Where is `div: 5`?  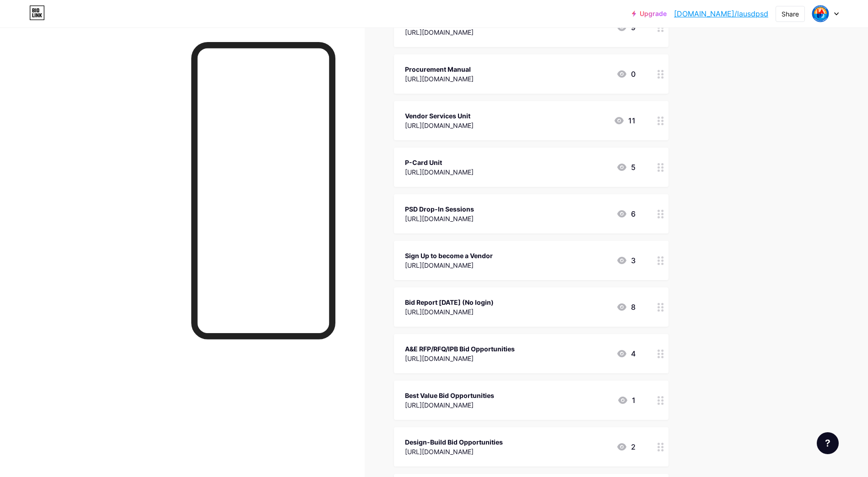 div: 5 is located at coordinates (626, 167).